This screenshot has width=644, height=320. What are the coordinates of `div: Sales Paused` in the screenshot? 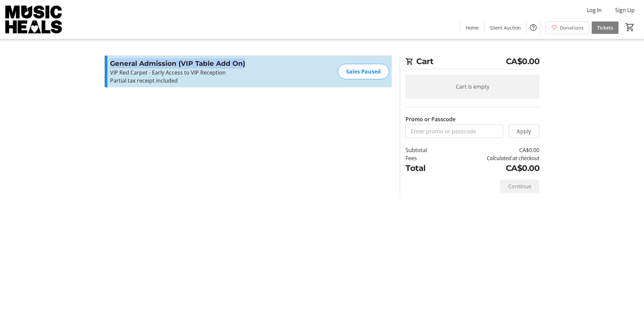 It's located at (363, 72).